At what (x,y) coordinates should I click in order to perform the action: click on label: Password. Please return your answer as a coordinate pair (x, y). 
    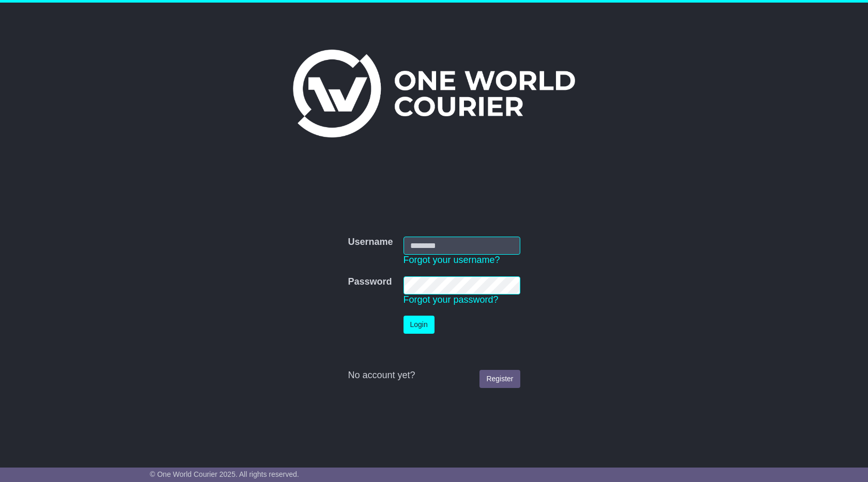
    Looking at the image, I should click on (369, 282).